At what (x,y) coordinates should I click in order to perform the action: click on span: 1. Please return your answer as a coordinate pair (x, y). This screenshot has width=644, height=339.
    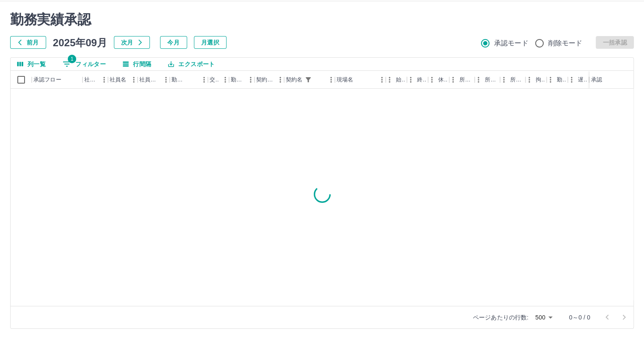
    Looking at the image, I should click on (72, 59).